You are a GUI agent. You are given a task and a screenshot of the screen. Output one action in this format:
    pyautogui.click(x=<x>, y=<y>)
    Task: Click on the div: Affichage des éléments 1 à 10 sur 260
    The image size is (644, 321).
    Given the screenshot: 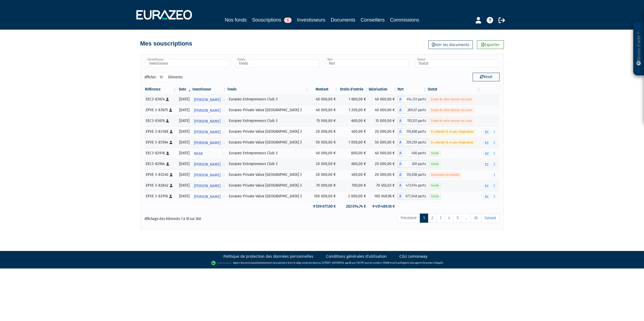 What is the action you would take?
    pyautogui.click(x=216, y=217)
    